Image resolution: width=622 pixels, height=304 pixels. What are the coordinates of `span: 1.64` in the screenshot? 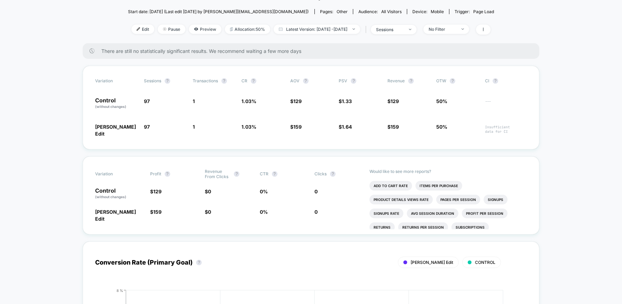 It's located at (347, 127).